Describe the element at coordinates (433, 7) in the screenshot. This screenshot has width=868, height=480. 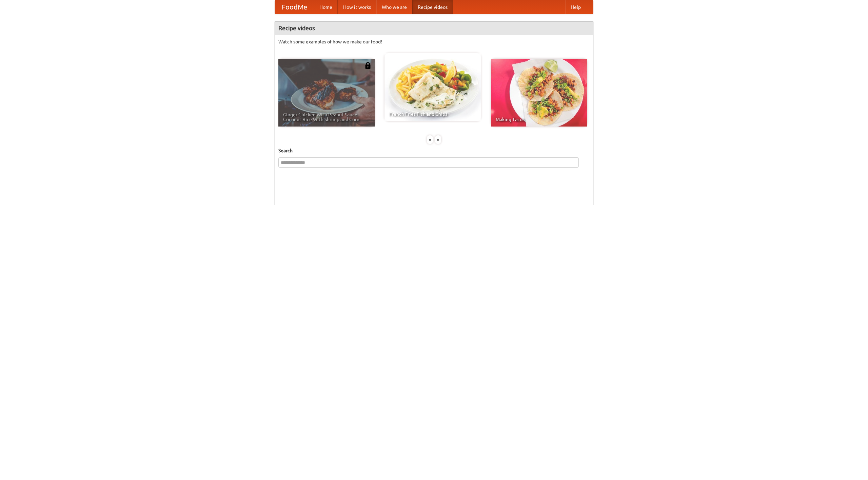
I see `a: Recipe videos` at that location.